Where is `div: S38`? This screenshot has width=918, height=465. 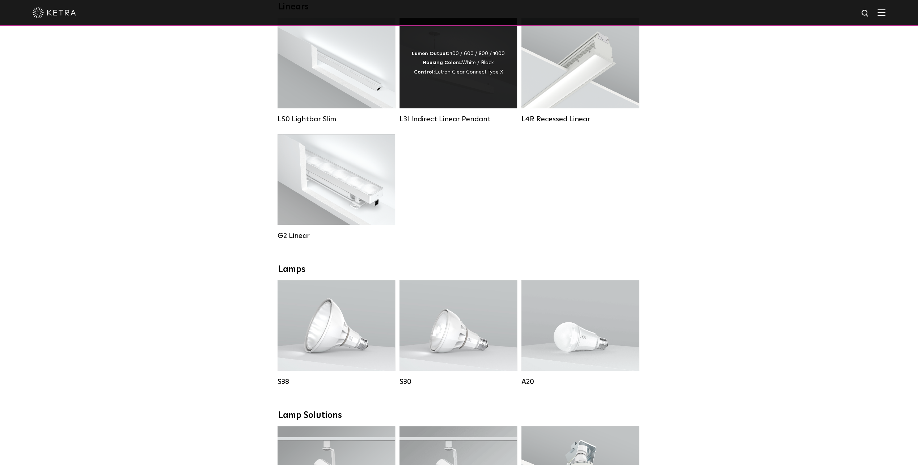 div: S38 is located at coordinates (336, 382).